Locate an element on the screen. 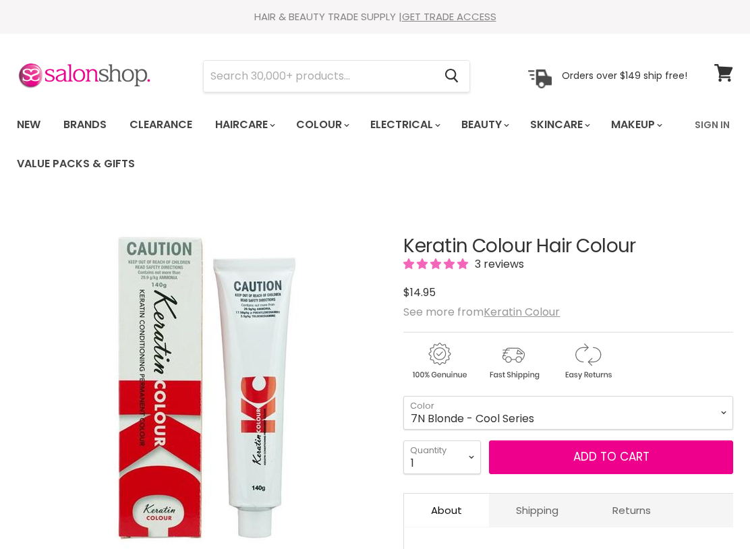 The height and width of the screenshot is (549, 750). select: Quantity is located at coordinates (442, 457).